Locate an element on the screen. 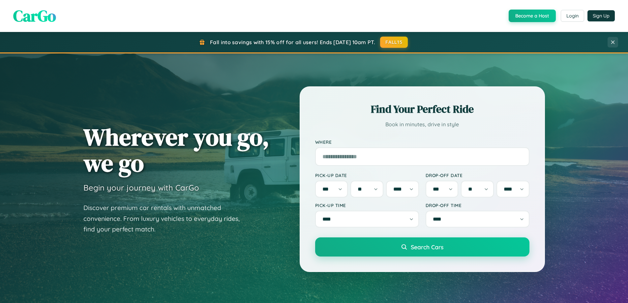 Image resolution: width=628 pixels, height=303 pixels. span: Search Cars is located at coordinates (427, 247).